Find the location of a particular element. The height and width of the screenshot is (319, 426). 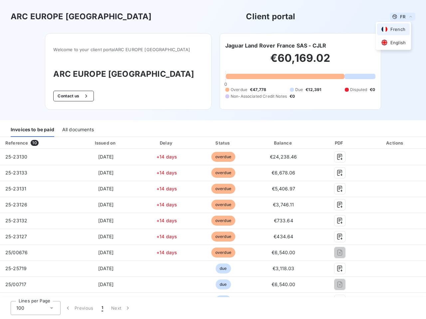

div: Balance is located at coordinates (284, 143).